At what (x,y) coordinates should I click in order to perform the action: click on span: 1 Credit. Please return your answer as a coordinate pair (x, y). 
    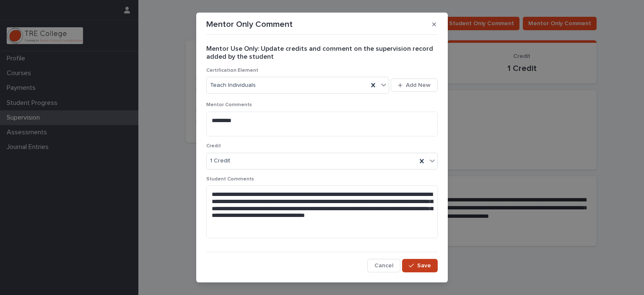
    Looking at the image, I should click on (220, 161).